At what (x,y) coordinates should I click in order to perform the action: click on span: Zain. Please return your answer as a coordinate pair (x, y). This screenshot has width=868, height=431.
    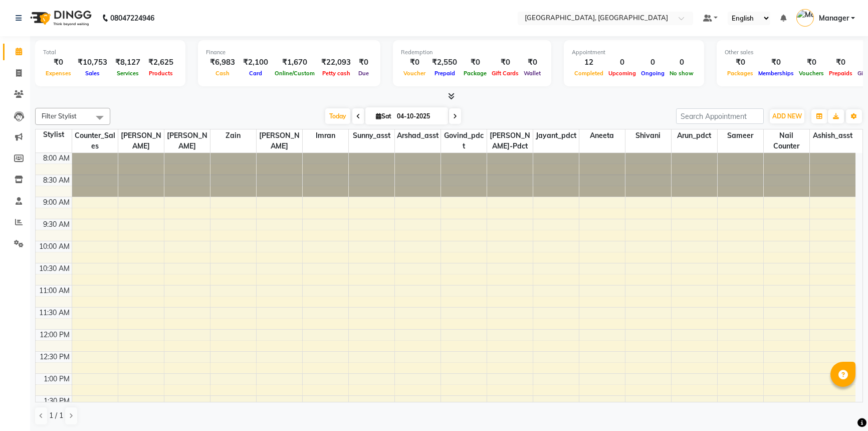
    Looking at the image, I should click on (233, 135).